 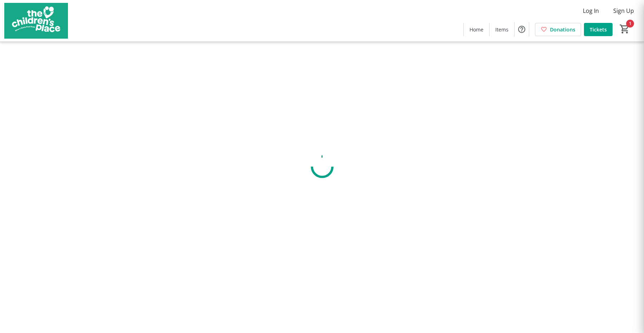 I want to click on button: Sign Up, so click(x=623, y=11).